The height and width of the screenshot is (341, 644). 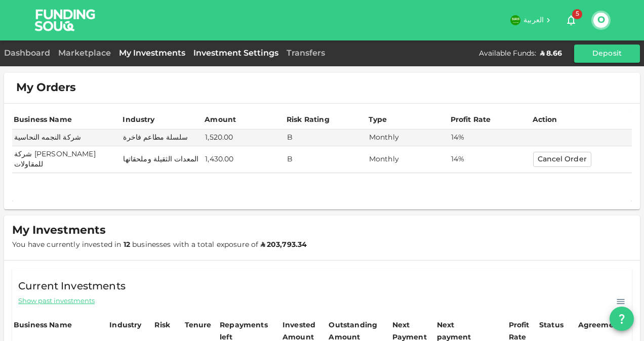 I want to click on span: Show past investments, so click(x=56, y=301).